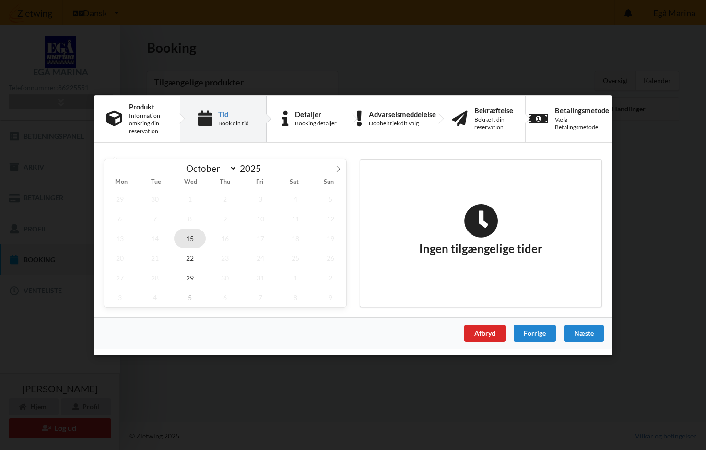 Image resolution: width=706 pixels, height=450 pixels. Describe the element at coordinates (316, 123) in the screenshot. I see `div: Booking detaljer` at that location.